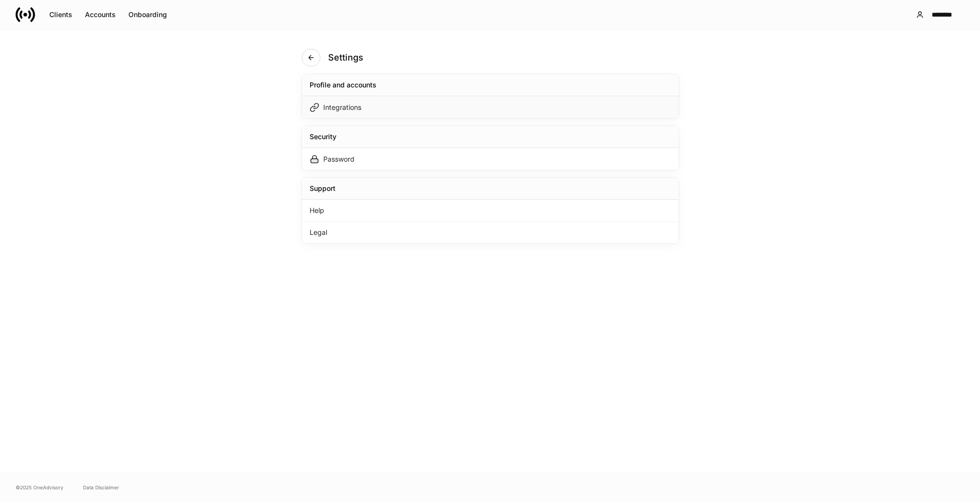  Describe the element at coordinates (346, 58) in the screenshot. I see `h4: Settings` at that location.